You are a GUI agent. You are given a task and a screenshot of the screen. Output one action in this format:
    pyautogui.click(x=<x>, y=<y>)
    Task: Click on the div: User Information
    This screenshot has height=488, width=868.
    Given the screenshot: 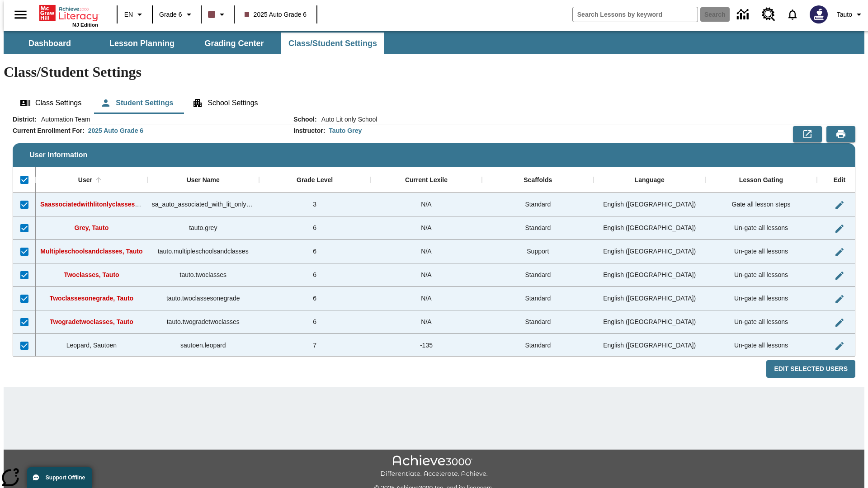 What is the action you would take?
    pyautogui.click(x=434, y=246)
    